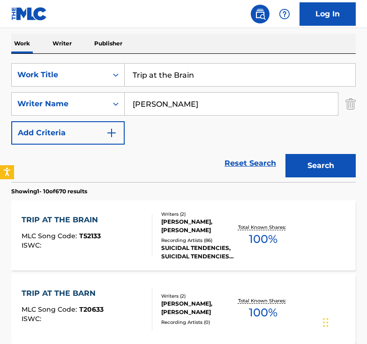 The image size is (367, 344). I want to click on div: Help, so click(284, 14).